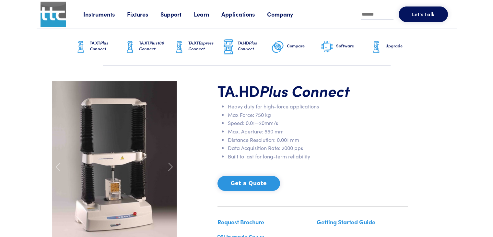 The image size is (493, 237). Describe the element at coordinates (318, 115) in the screenshot. I see `li: Max Force: 750 kg` at that location.